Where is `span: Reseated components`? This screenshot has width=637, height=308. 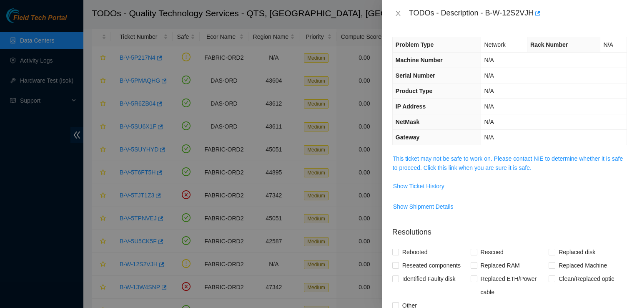
span: Reseated components is located at coordinates (432, 265).